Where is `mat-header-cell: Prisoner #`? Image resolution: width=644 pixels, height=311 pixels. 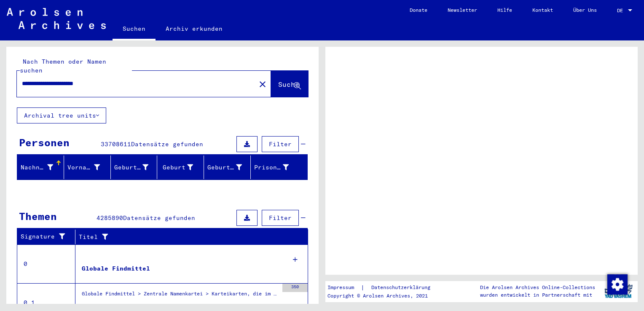 mat-header-cell: Prisoner # is located at coordinates (279, 167).